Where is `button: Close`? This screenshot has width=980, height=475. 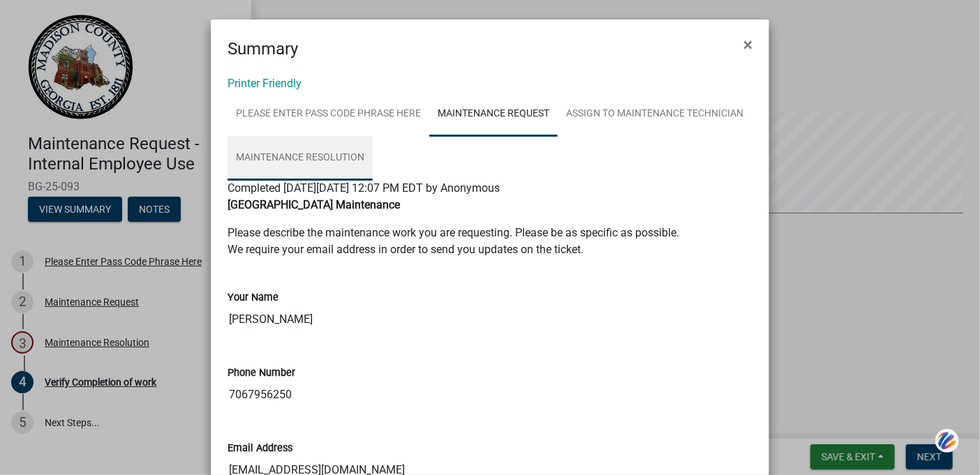 button: Close is located at coordinates (748, 44).